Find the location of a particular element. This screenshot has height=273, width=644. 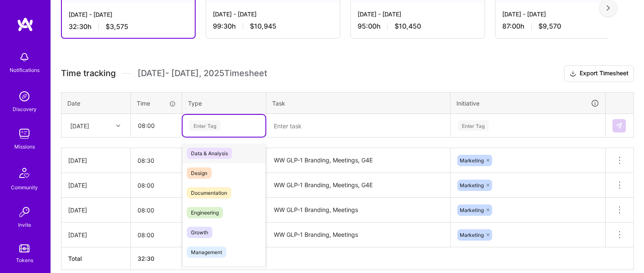

span: Documentation is located at coordinates (209, 192).